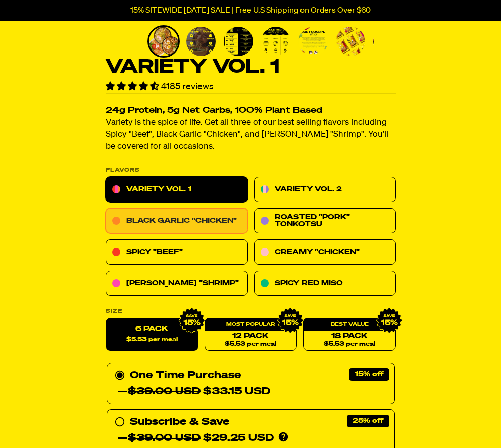 The height and width of the screenshot is (448, 501). What do you see at coordinates (250, 67) in the screenshot?
I see `h1: Variety Vol. 1` at bounding box center [250, 67].